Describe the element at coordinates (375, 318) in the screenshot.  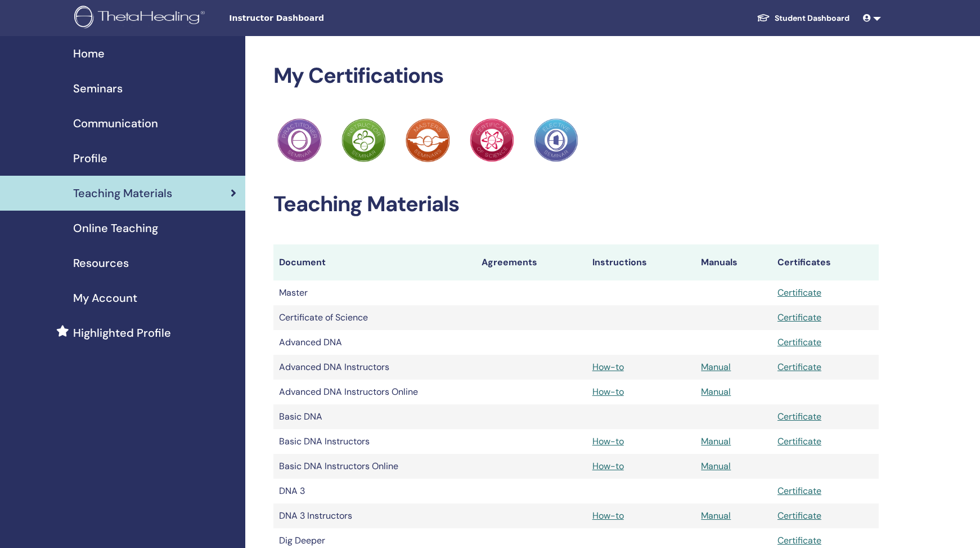
I see `td: Certificate of Science` at that location.